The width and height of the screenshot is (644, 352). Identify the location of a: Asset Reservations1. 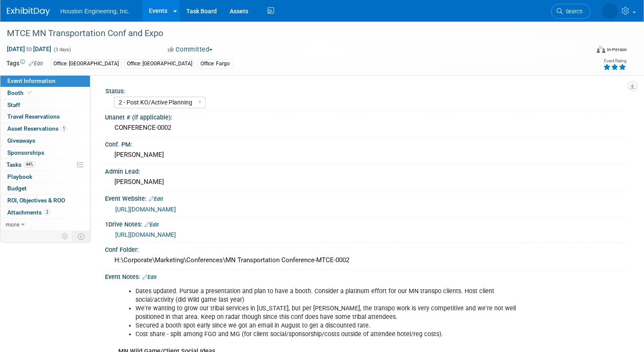
(45, 128).